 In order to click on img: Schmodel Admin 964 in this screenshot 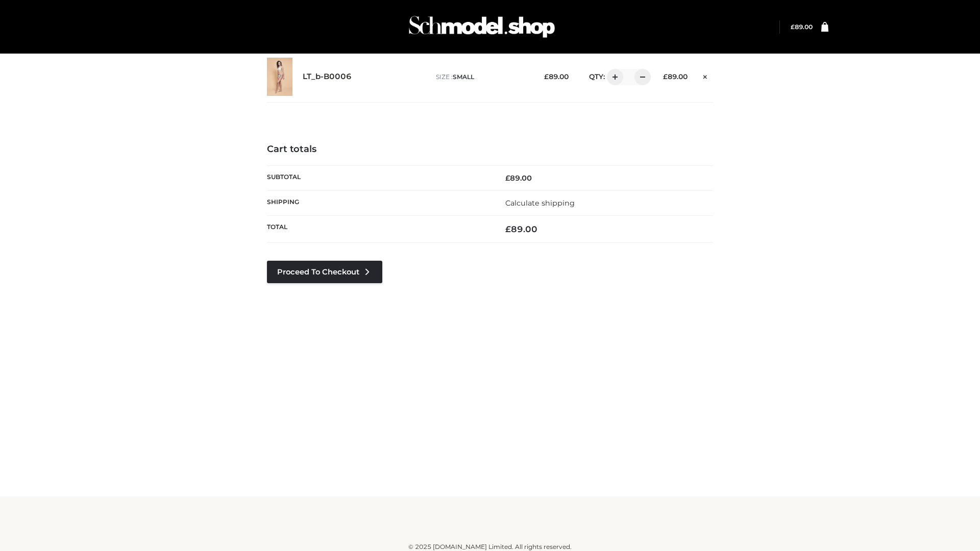, I will do `click(482, 27)`.